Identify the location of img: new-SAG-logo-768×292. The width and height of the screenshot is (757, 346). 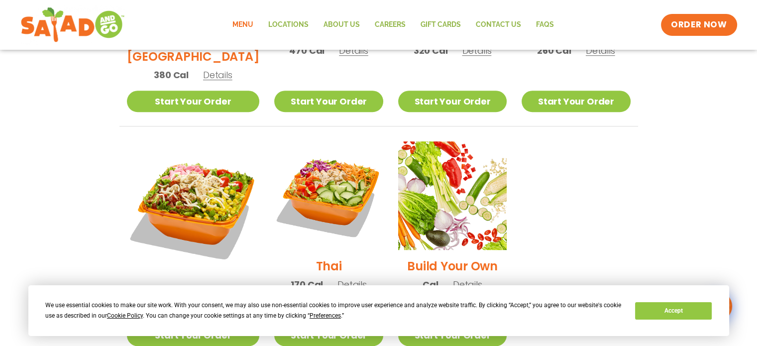
(73, 25).